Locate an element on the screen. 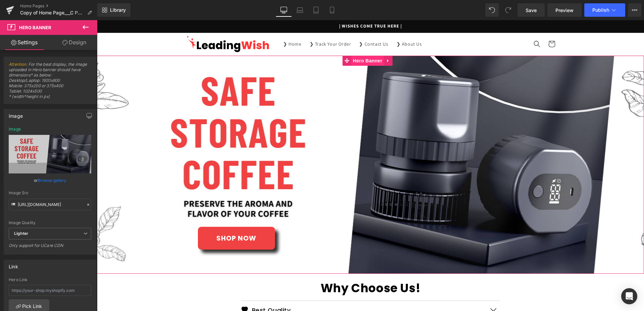 The height and width of the screenshot is (311, 644). div: Only support for UCare CDN is located at coordinates (50, 248).